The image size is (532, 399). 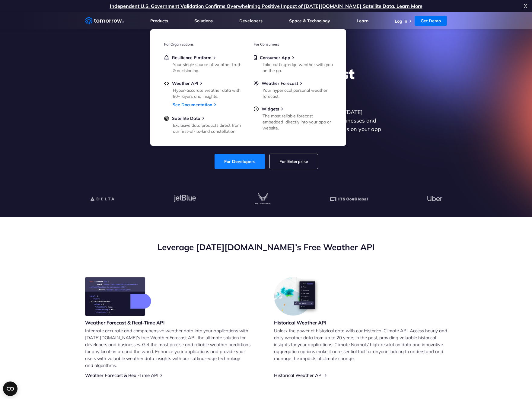 What do you see at coordinates (105, 21) in the screenshot?
I see `a: Home link` at bounding box center [105, 21].